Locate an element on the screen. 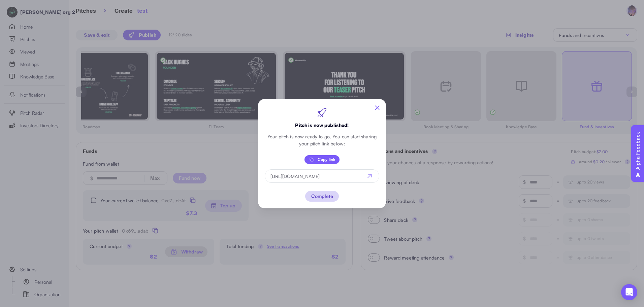  button: Complete is located at coordinates (322, 196).